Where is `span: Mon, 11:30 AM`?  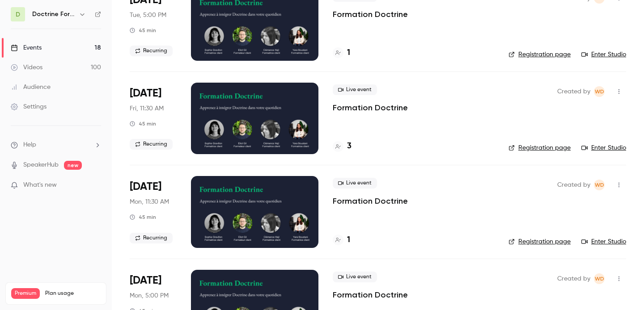
span: Mon, 11:30 AM is located at coordinates (149, 202).